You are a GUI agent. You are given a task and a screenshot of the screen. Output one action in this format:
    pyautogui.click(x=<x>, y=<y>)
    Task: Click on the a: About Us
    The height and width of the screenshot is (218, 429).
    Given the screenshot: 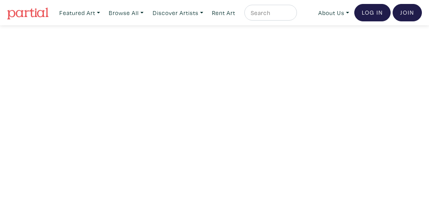 What is the action you would take?
    pyautogui.click(x=334, y=13)
    